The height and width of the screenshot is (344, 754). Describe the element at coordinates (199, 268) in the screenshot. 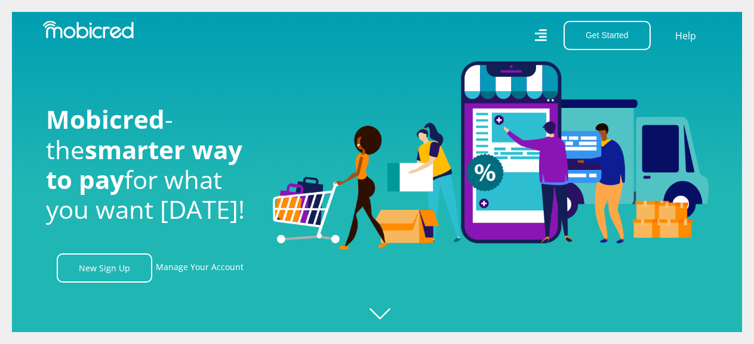

I see `a: Manage Your Account` at that location.